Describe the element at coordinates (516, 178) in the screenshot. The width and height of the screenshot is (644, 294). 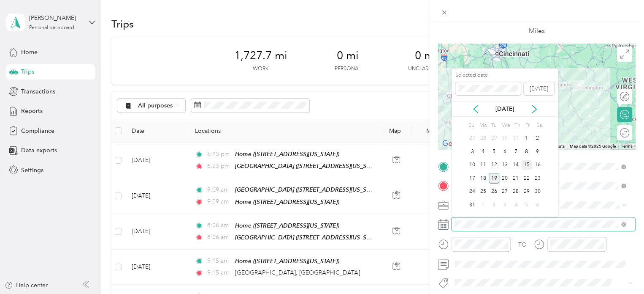
I see `div: 21` at that location.